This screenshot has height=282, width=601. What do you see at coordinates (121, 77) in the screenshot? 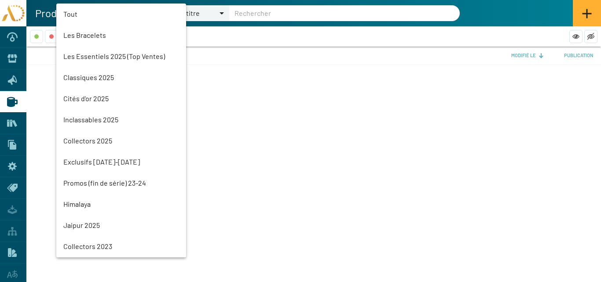
I see `mat-option: Classiques 2025` at bounding box center [121, 77].